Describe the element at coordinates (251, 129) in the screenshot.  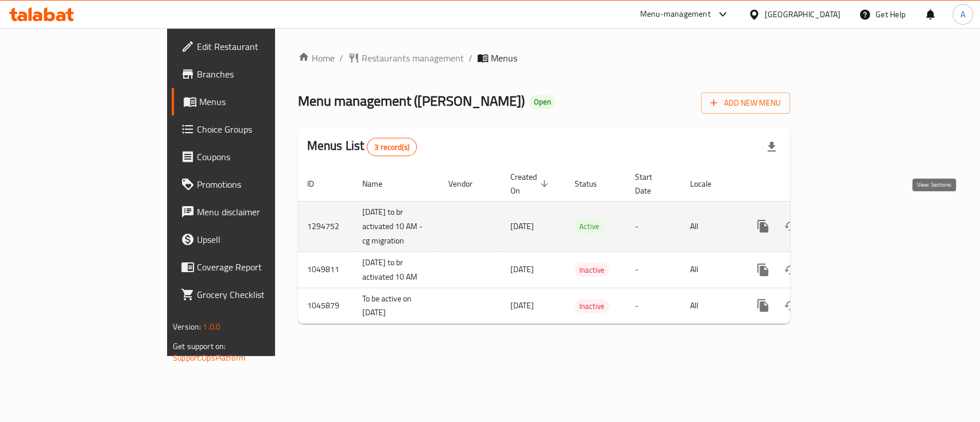
I see `a: Choice Groups` at that location.